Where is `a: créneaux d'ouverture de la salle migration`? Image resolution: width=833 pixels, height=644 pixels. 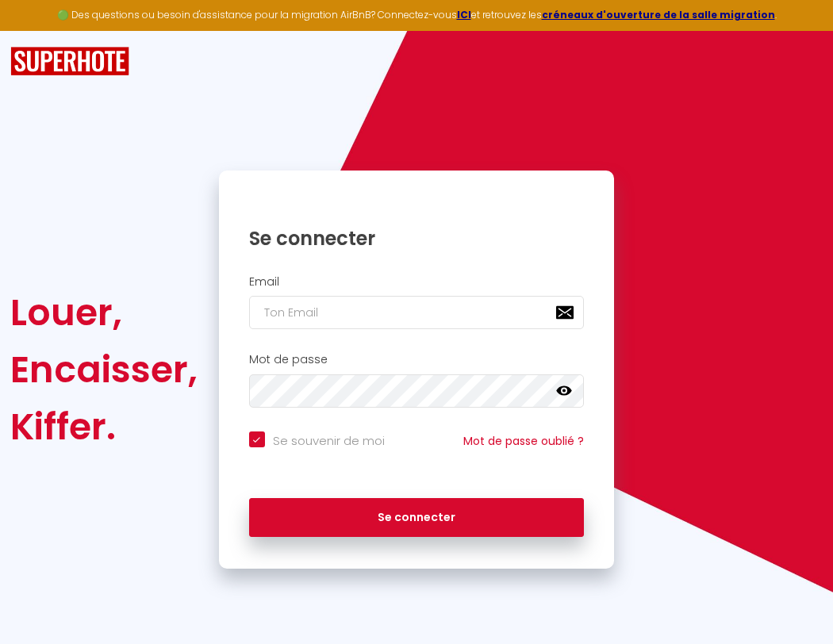
a: créneaux d'ouverture de la salle migration is located at coordinates (658, 15).